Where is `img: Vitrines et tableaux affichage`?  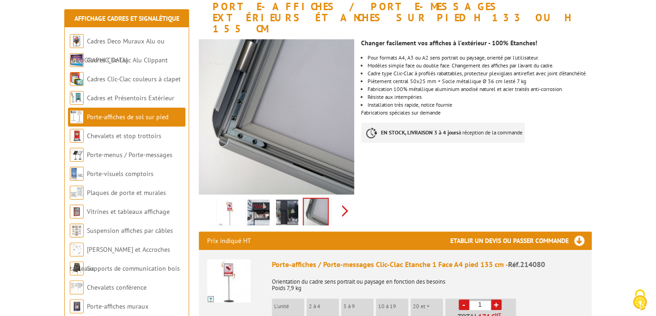 img: Vitrines et tableaux affichage is located at coordinates (77, 212).